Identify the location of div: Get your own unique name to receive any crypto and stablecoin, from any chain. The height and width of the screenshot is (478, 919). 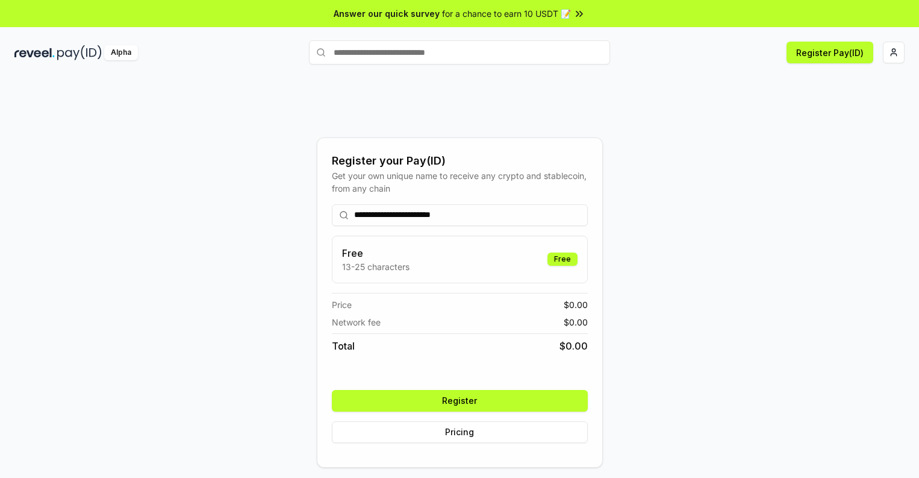
(460, 182).